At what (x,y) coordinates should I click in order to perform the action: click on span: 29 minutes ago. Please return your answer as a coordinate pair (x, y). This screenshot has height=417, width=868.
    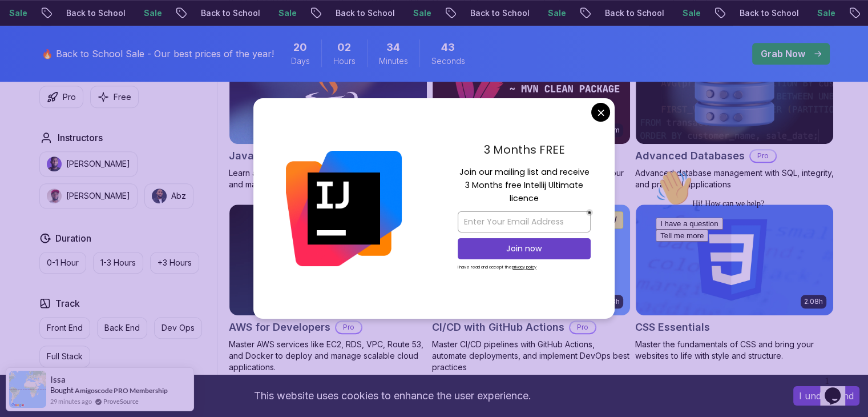
    Looking at the image, I should click on (71, 401).